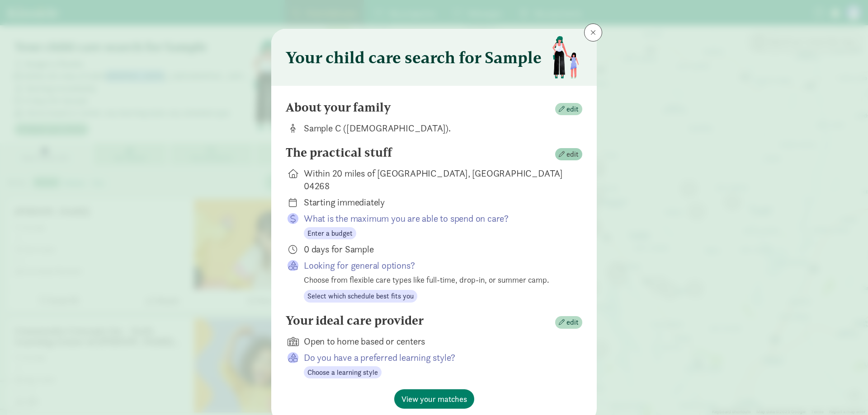 This screenshot has height=415, width=868. Describe the element at coordinates (330, 234) in the screenshot. I see `span: Enter a budget` at that location.